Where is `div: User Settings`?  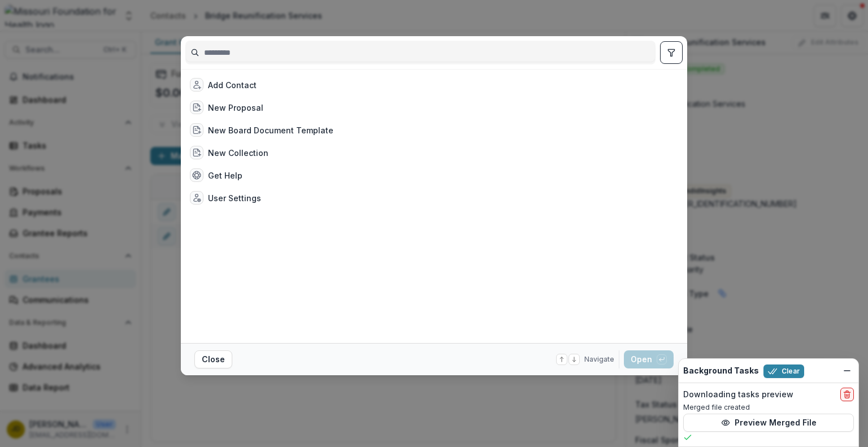
div: User Settings is located at coordinates (234, 198).